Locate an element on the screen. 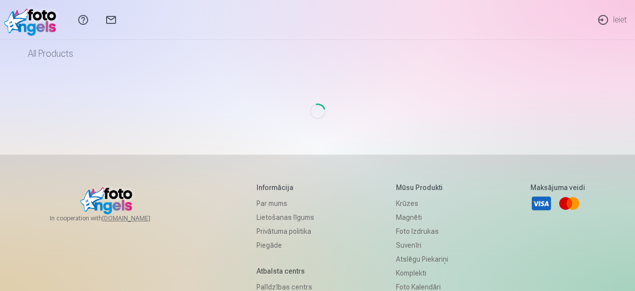 This screenshot has height=291, width=635. img: /v1 is located at coordinates (32, 20).